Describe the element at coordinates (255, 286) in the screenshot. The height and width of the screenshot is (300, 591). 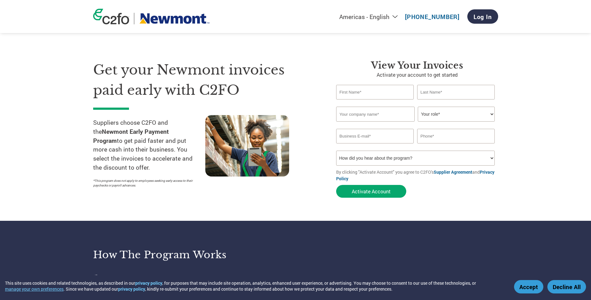
I see `div: This site uses cookies and related technologies, as described in our , for purposes that may incl...` at that location.